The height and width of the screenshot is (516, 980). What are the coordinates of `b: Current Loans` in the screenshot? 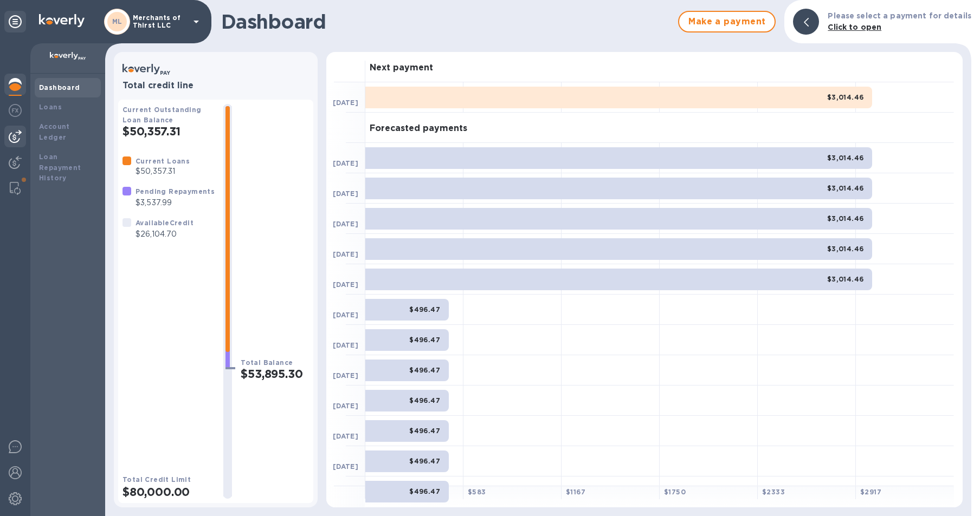 It's located at (163, 161).